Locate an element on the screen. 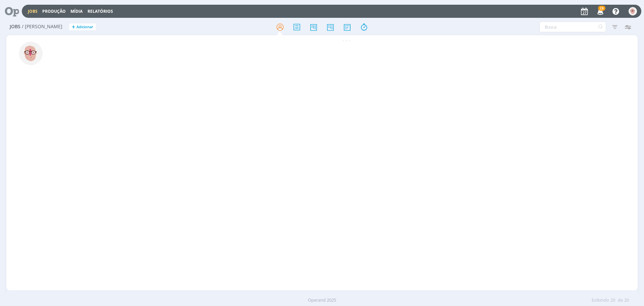 The height and width of the screenshot is (306, 644). button: Relatórios is located at coordinates (100, 12).